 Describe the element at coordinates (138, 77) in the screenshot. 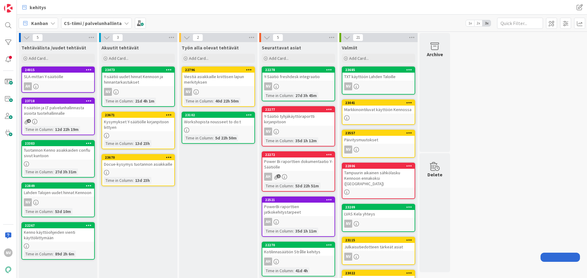

I see `div: 23473Y-säätiö uudet hinnat Kennoon ja hinnantarkastukset` at that location.